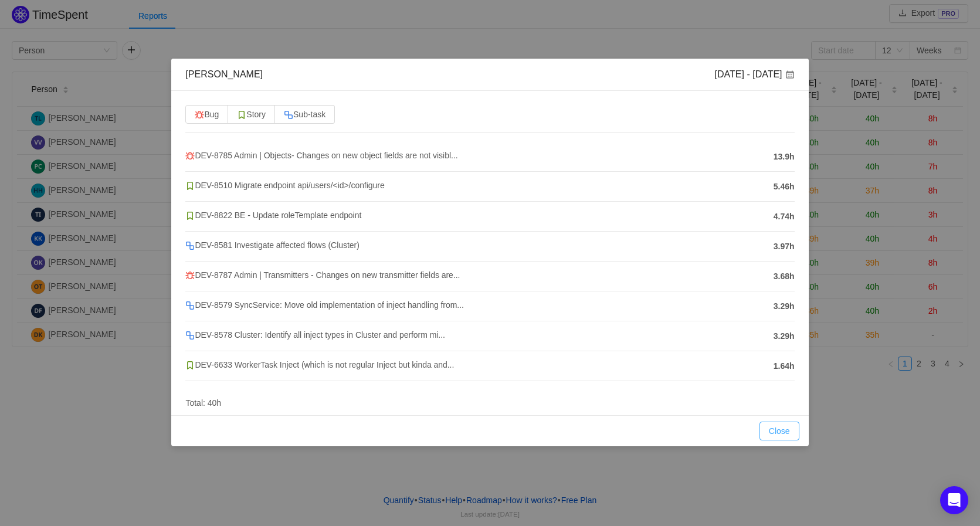 This screenshot has width=980, height=526. I want to click on span: 1.64h, so click(784, 365).